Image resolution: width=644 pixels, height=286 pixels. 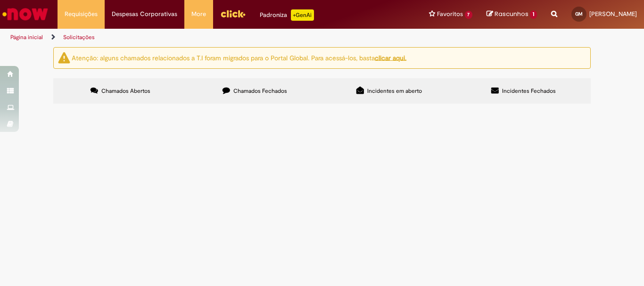 I want to click on ng-bind-html: Atenção: alguns chamados relacionados a T.I foram migrados para o Portal Global. Para acessá-los,..., so click(x=239, y=57).